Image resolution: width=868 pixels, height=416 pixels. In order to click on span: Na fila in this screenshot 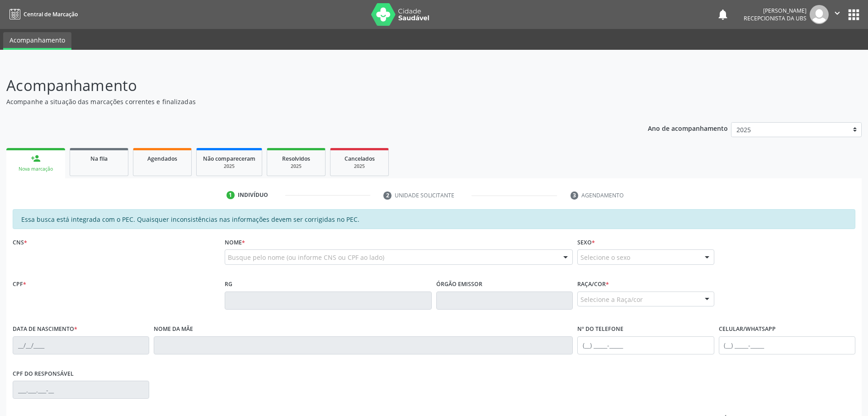, I will do `click(99, 158)`.